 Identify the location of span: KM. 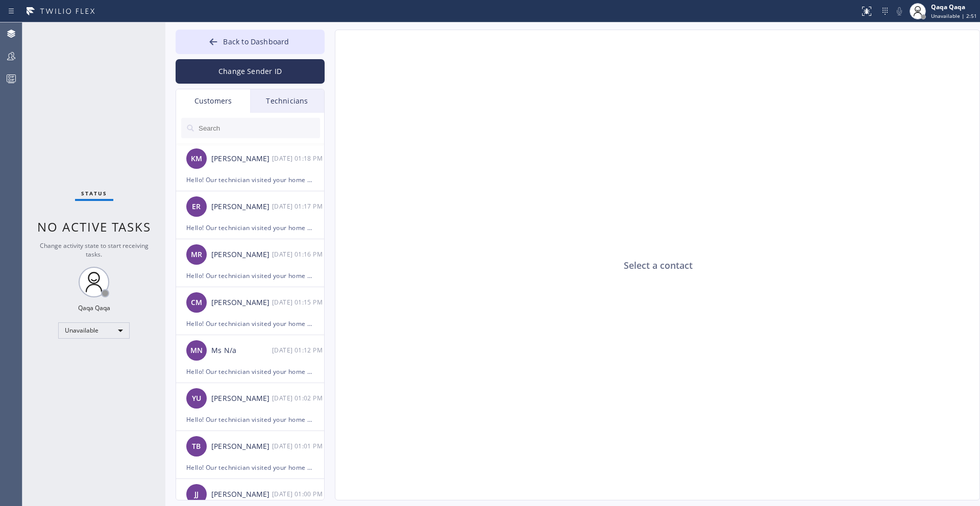
(197, 159).